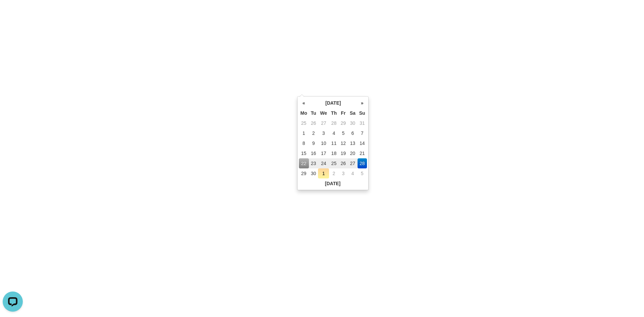 This screenshot has width=644, height=317. Describe the element at coordinates (353, 143) in the screenshot. I see `td: 13` at that location.